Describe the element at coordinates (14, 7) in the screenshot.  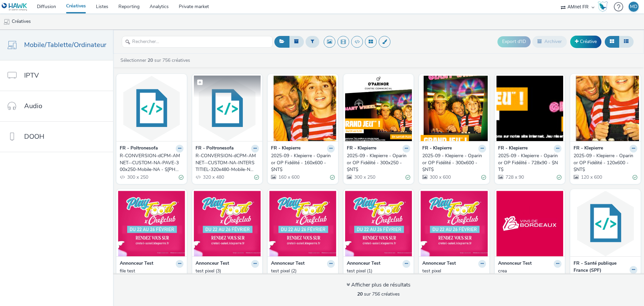
I see `img: undefined Logo` at that location.